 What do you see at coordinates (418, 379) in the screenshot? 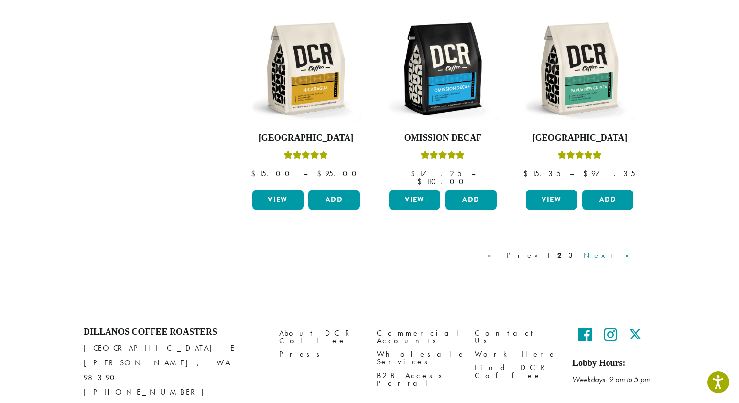
I see `a: B2B Access Portal` at bounding box center [418, 379].